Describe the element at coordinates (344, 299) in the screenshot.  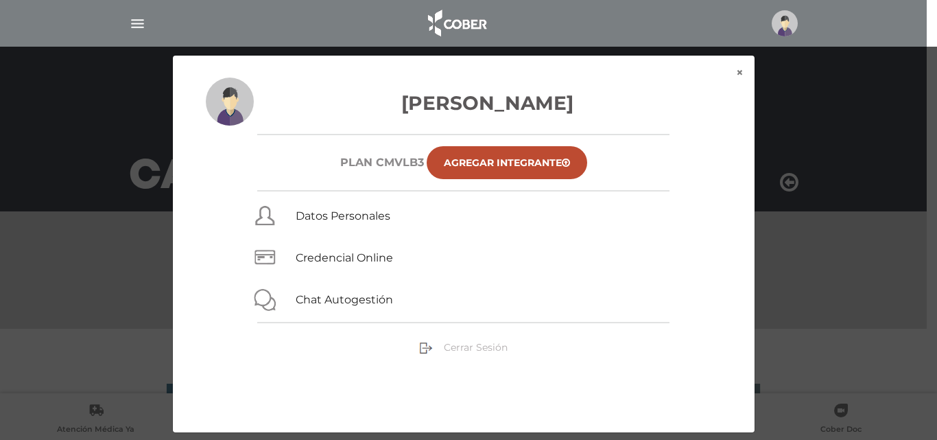
I see `a: Chat Autogestión` at that location.